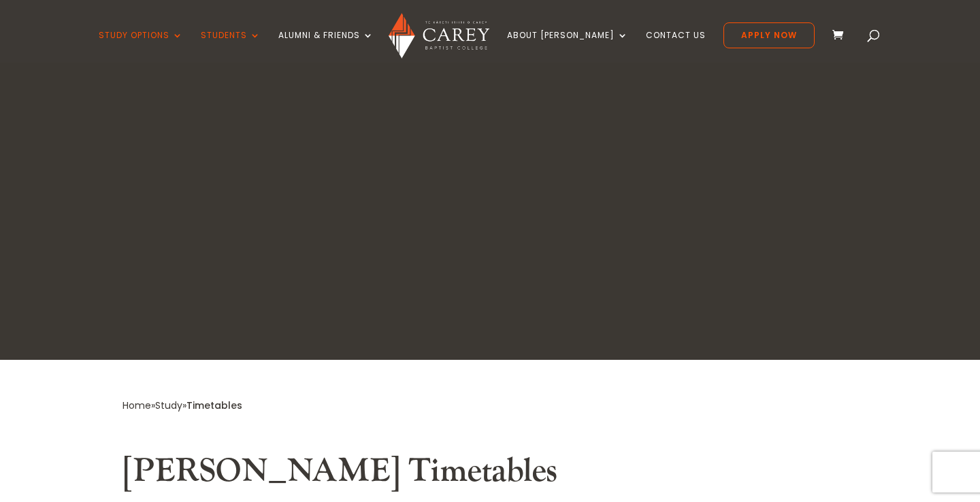  I want to click on a: Alumni & Friends, so click(326, 46).